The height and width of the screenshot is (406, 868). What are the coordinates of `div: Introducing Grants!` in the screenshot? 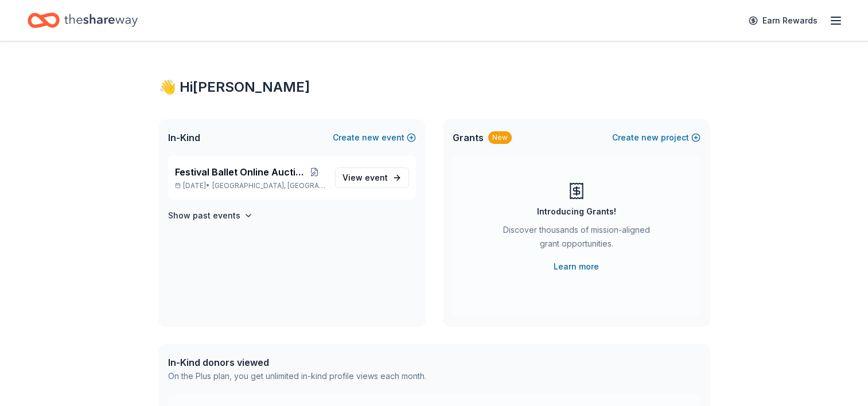 It's located at (577, 212).